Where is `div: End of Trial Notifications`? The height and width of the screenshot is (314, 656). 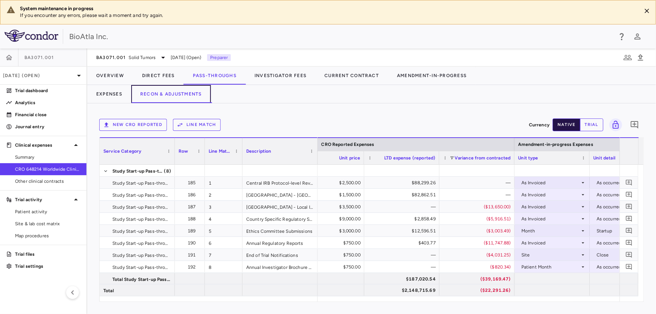 div: End of Trial Notifications is located at coordinates (280, 254).